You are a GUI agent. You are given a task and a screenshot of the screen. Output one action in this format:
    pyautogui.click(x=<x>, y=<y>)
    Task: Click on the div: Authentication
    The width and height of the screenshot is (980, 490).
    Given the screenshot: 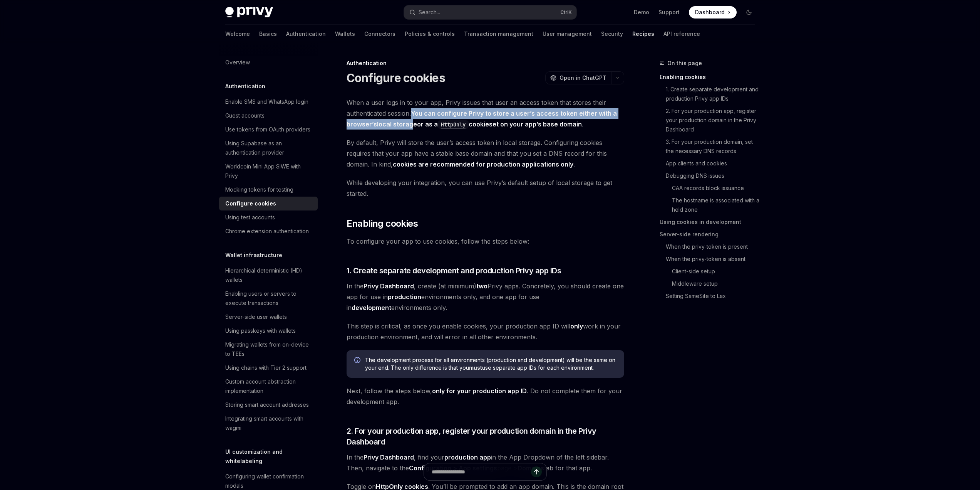 What is the action you would take?
    pyautogui.click(x=485, y=63)
    